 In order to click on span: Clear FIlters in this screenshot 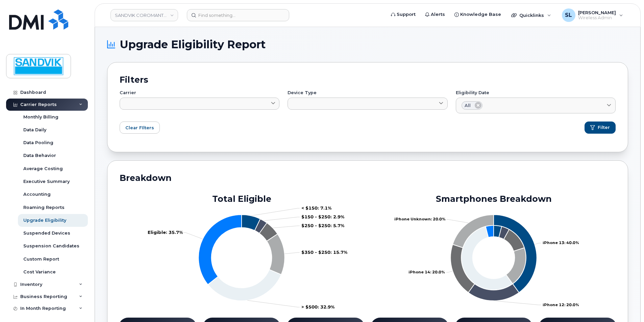, I will do `click(139, 128)`.